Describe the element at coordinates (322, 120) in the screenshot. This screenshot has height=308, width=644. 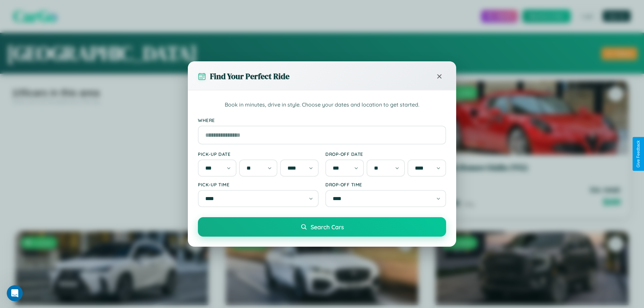
I see `label: Where` at that location.